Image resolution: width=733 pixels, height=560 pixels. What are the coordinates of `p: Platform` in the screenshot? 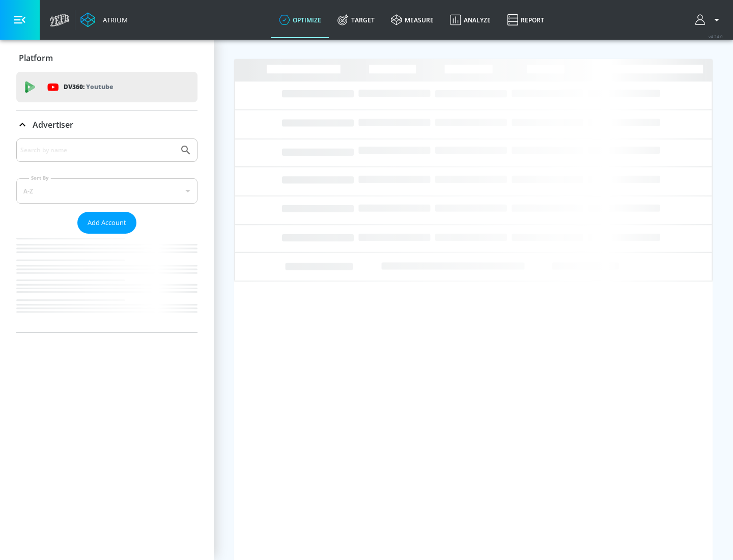 It's located at (35, 58).